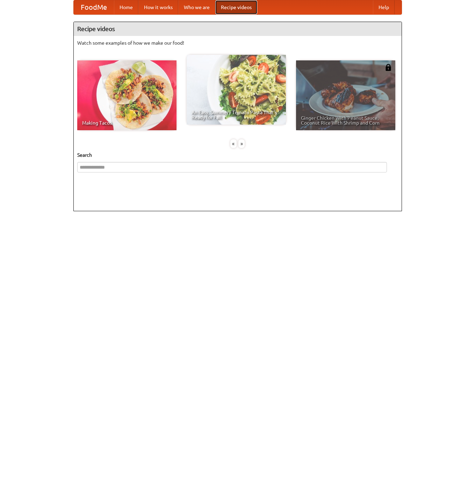 The image size is (475, 494). I want to click on h5: Search, so click(238, 155).